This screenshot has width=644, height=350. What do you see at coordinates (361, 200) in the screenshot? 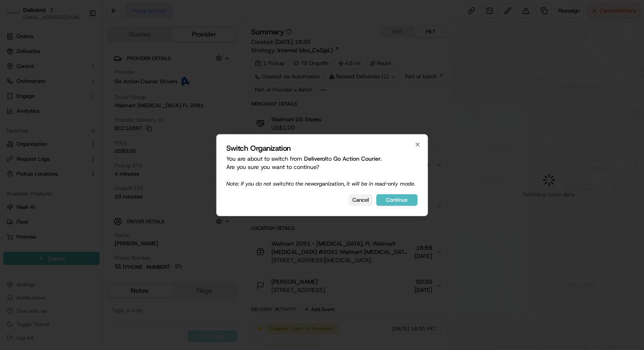
I see `button: Cancel` at bounding box center [361, 200].